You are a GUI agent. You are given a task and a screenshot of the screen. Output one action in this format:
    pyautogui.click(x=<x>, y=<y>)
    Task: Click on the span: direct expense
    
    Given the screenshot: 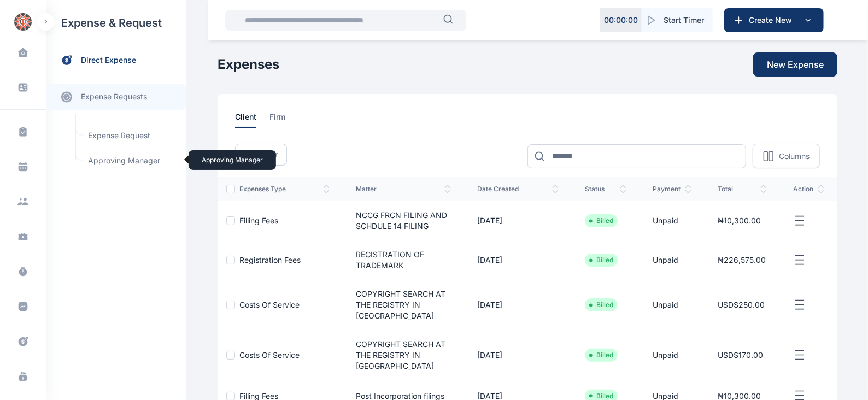 What is the action you would take?
    pyautogui.click(x=108, y=60)
    